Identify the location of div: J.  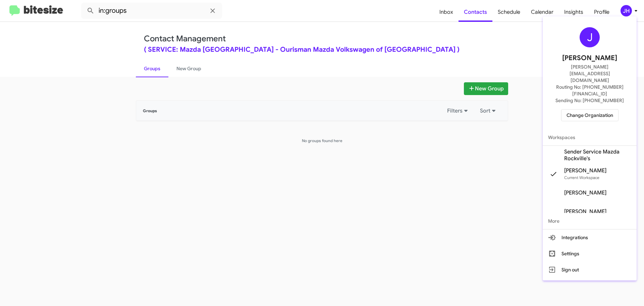
(590, 37).